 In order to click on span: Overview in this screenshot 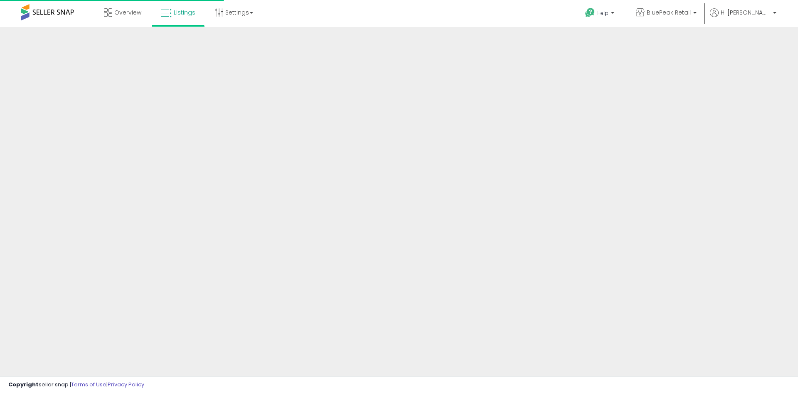, I will do `click(128, 12)`.